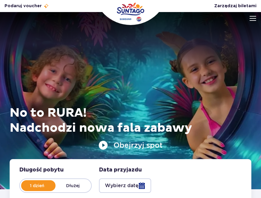 The width and height of the screenshot is (261, 198). What do you see at coordinates (130, 145) in the screenshot?
I see `button: Obejrzyj spot` at bounding box center [130, 145].